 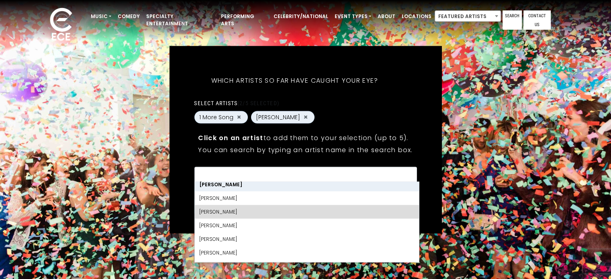 I want to click on span: (2/5 selected), so click(x=258, y=103).